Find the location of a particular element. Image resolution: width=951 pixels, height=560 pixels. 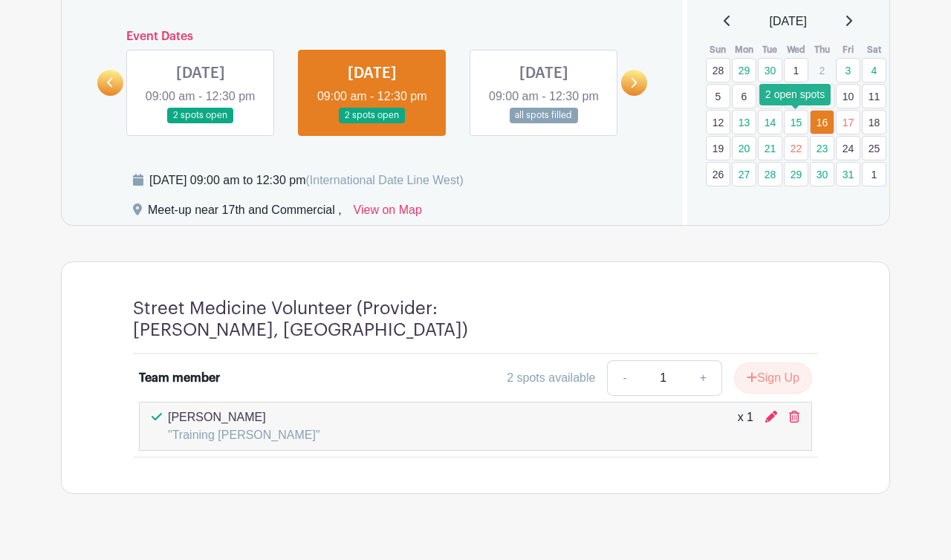

a: 27 is located at coordinates (743, 173).